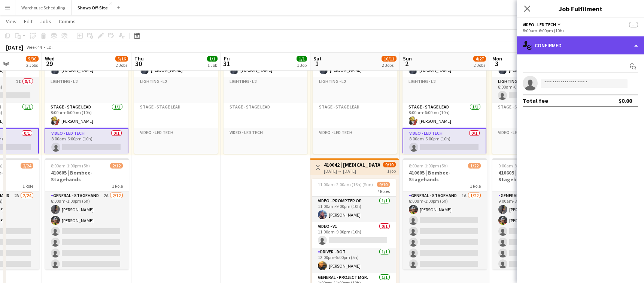 The image size is (644, 283). What do you see at coordinates (536, 100) in the screenshot?
I see `div: Total fee` at bounding box center [536, 100].